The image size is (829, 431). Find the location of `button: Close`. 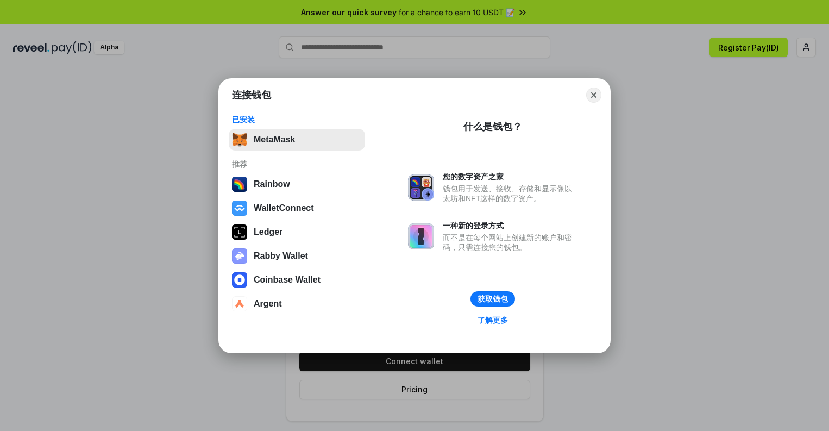

button: Close is located at coordinates (593, 95).